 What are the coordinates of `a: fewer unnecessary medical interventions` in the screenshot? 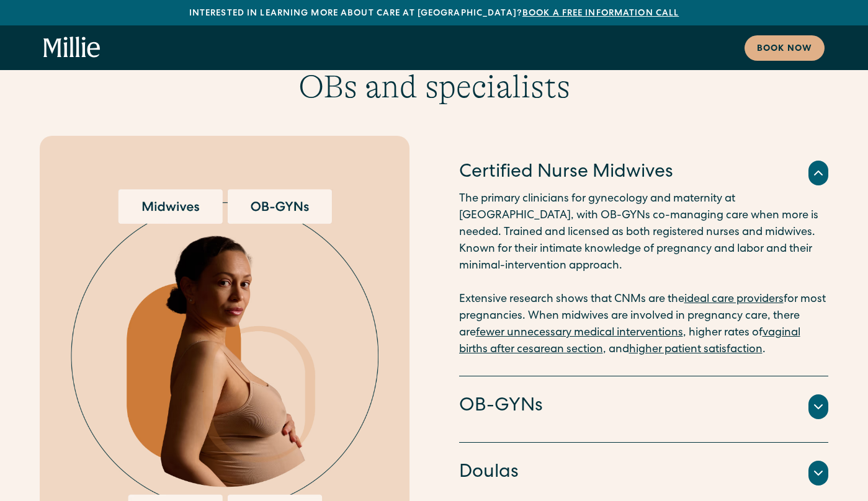 It's located at (579, 333).